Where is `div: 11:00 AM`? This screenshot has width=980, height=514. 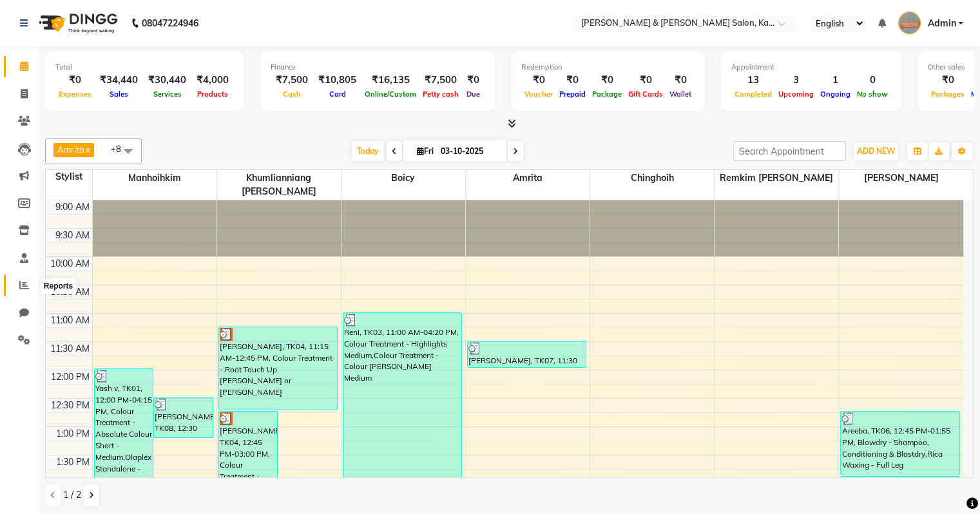 div: 11:00 AM is located at coordinates (70, 320).